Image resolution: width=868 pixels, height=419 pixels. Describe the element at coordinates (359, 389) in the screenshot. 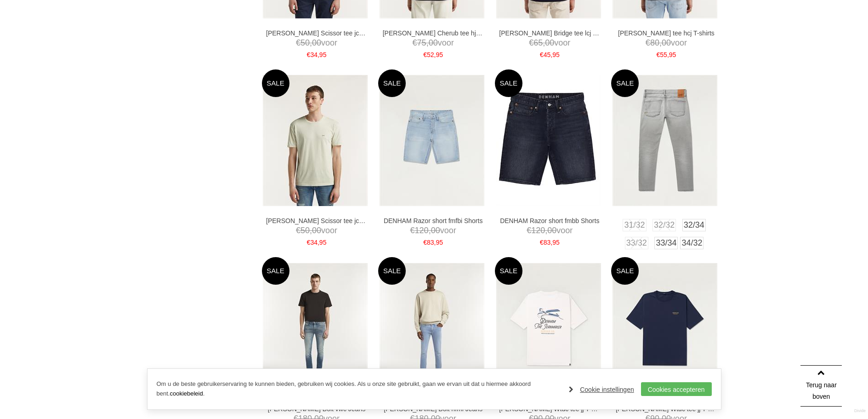

I see `p: Om u de beste gebruikerservaring te kunnen bieden, gebruiken wij cookies. Als u onze site gebruik...` at that location.